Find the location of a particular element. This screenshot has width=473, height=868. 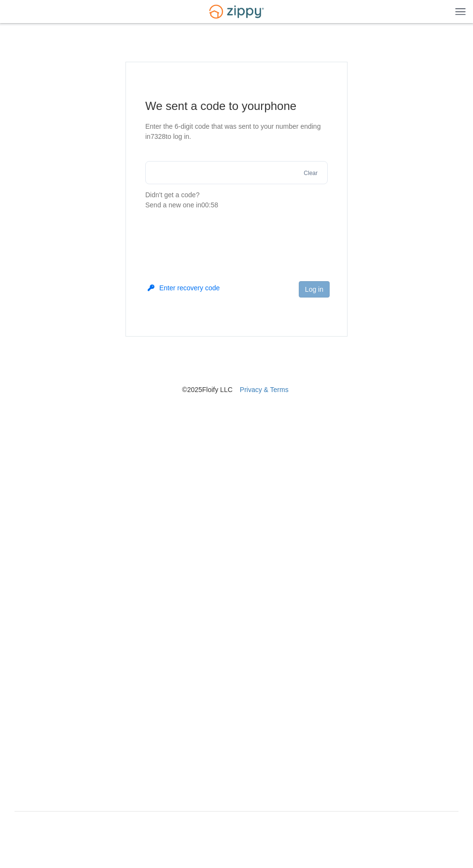

nav: © 2025 Floify LLC is located at coordinates (236, 366).